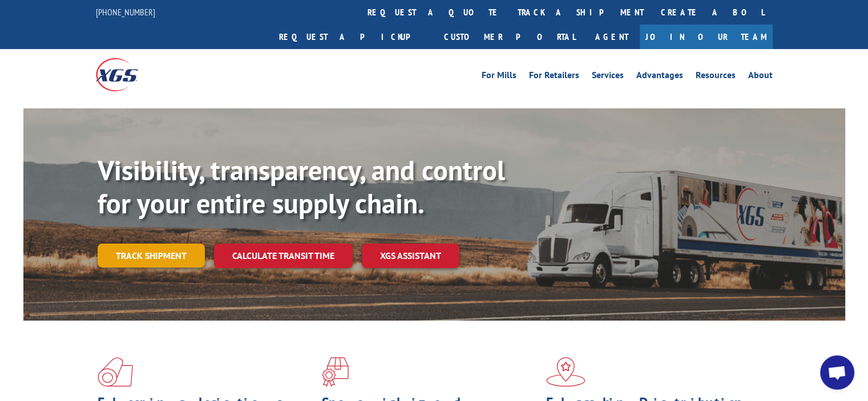  I want to click on a: Open chat, so click(837, 373).